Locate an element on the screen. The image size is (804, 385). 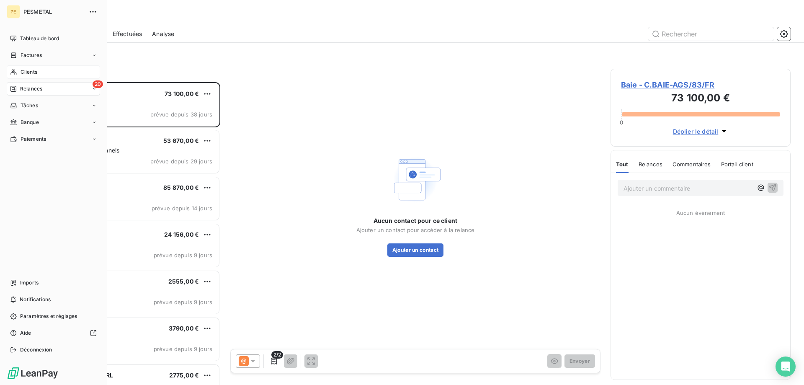
span: Paramètres et réglages is located at coordinates (49, 316).